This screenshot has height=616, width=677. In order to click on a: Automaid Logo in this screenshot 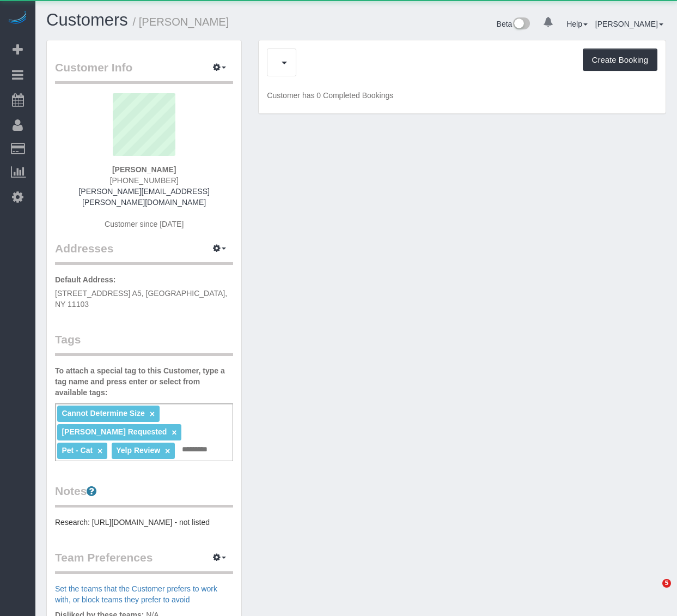, I will do `click(18, 19)`.